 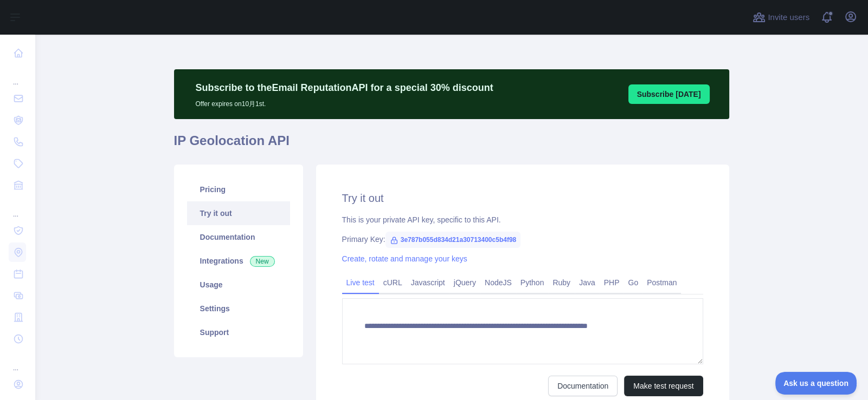 I want to click on a: Postman, so click(x=662, y=283).